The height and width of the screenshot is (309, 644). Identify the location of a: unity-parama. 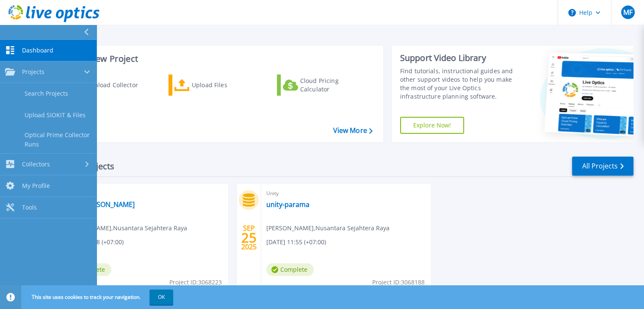
(288, 204).